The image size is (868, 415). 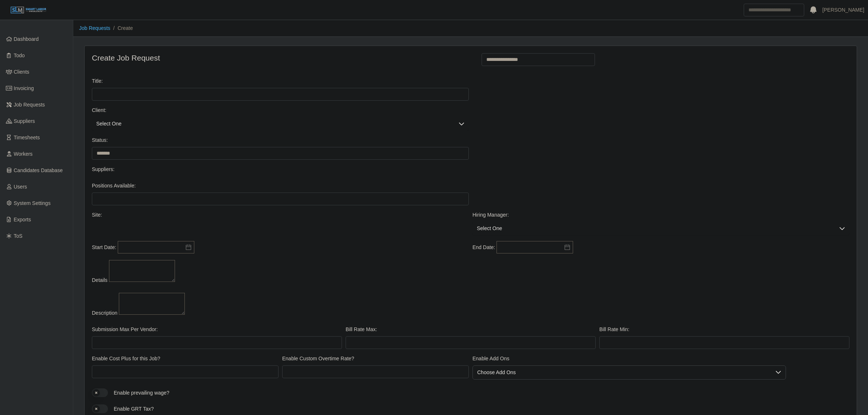 I want to click on div: Choose Add Ons, so click(x=622, y=373).